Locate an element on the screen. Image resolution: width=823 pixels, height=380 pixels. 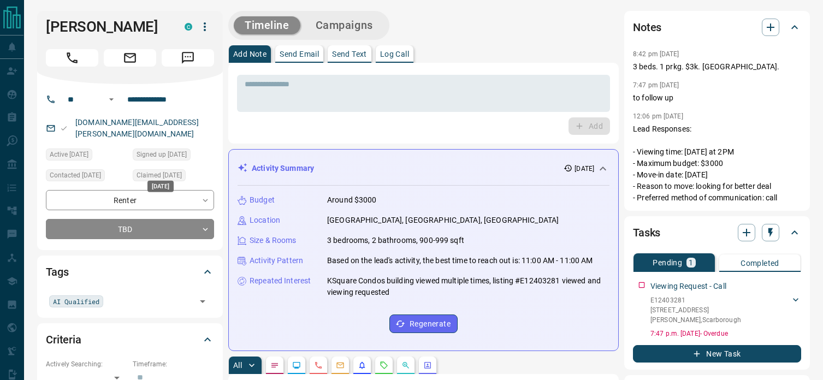
svg: Email Valid is located at coordinates (64, 128).